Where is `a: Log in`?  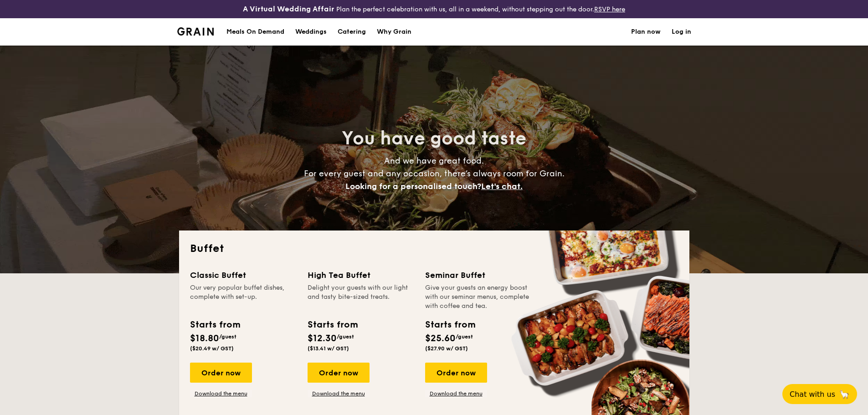
a: Log in is located at coordinates (681, 32).